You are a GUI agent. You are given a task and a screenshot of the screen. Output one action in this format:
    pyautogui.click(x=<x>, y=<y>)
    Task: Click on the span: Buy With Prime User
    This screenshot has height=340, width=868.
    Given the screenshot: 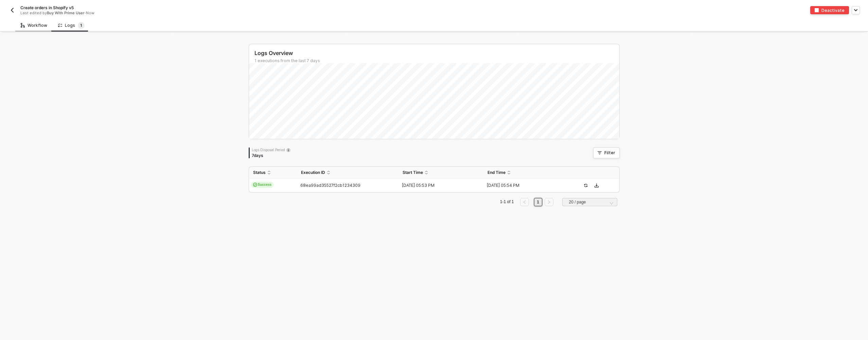 What is the action you would take?
    pyautogui.click(x=66, y=13)
    